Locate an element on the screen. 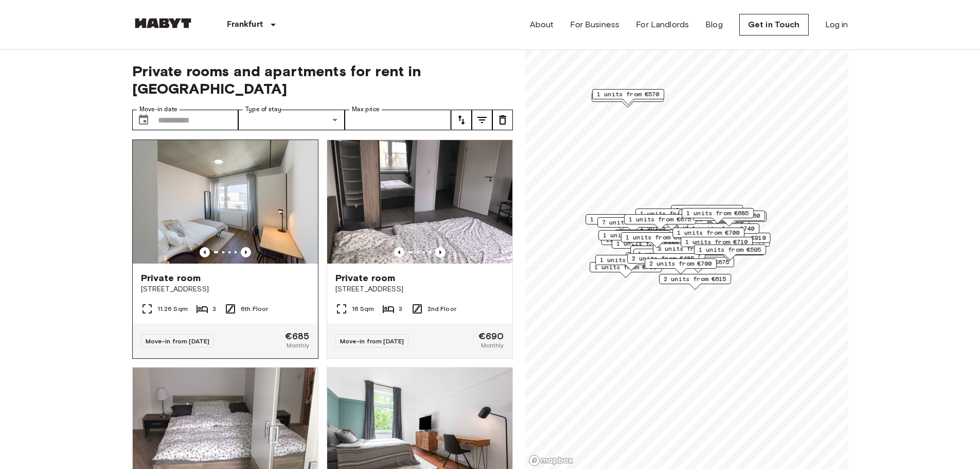 Image resolution: width=980 pixels, height=469 pixels. a: Marketing picture of unit DE-04-037-028-01QPrevious imagePrevious imagePrivate room[STREET_ADDRES... is located at coordinates (225, 249).